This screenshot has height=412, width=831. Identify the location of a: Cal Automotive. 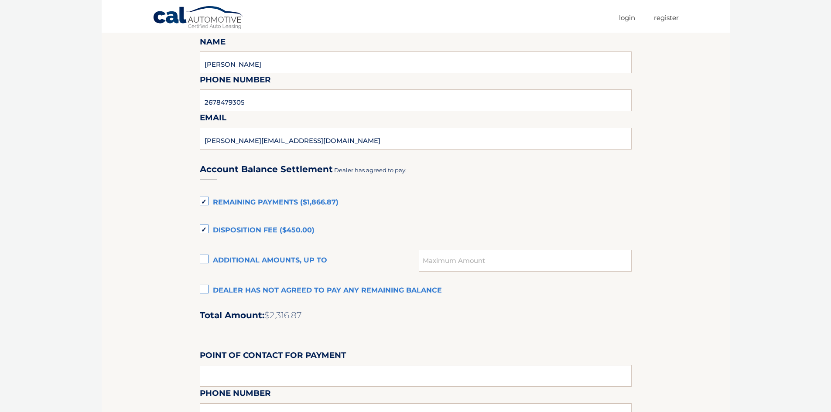
(198, 18).